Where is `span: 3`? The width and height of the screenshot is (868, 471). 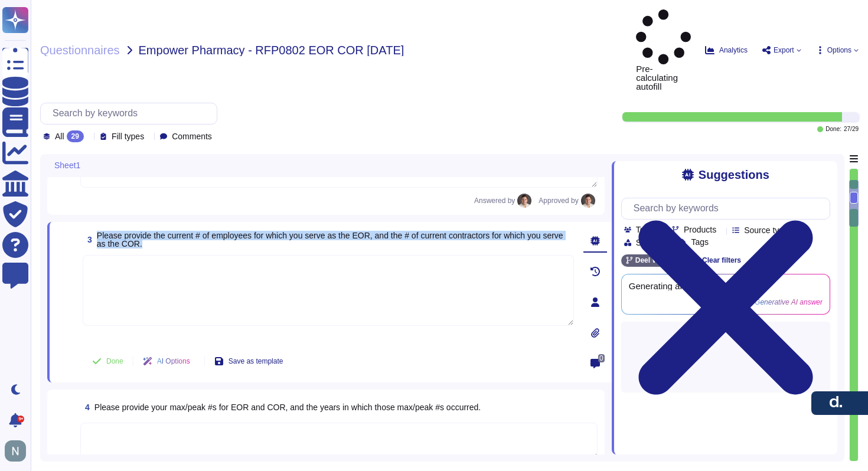
span: 3 is located at coordinates (88, 240).